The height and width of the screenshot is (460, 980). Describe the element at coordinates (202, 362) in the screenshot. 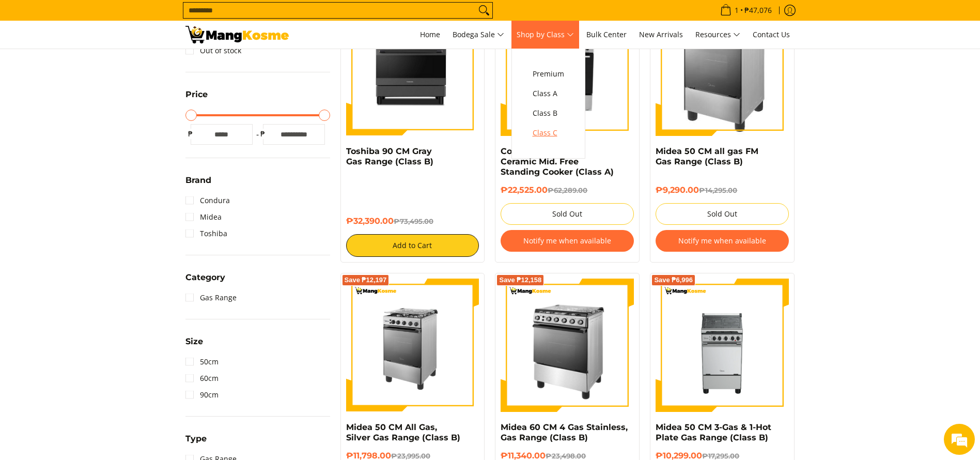

I see `a: 50cm` at that location.